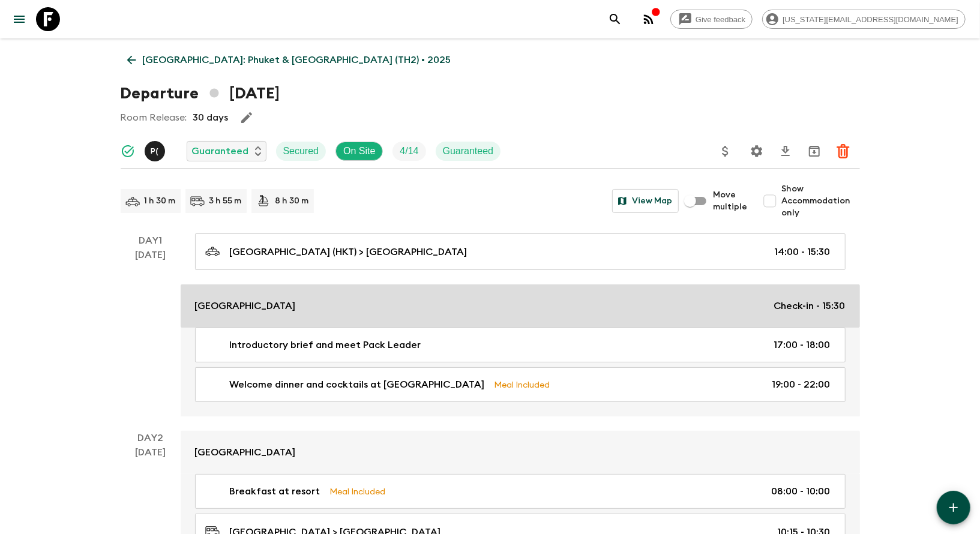 This screenshot has height=534, width=980. I want to click on p: 3 h 55 m, so click(226, 201).